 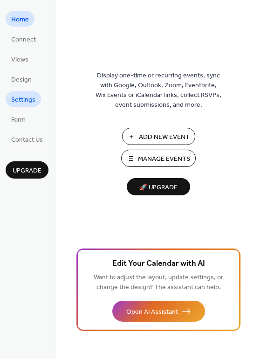 I want to click on button: Add New Event, so click(x=159, y=136).